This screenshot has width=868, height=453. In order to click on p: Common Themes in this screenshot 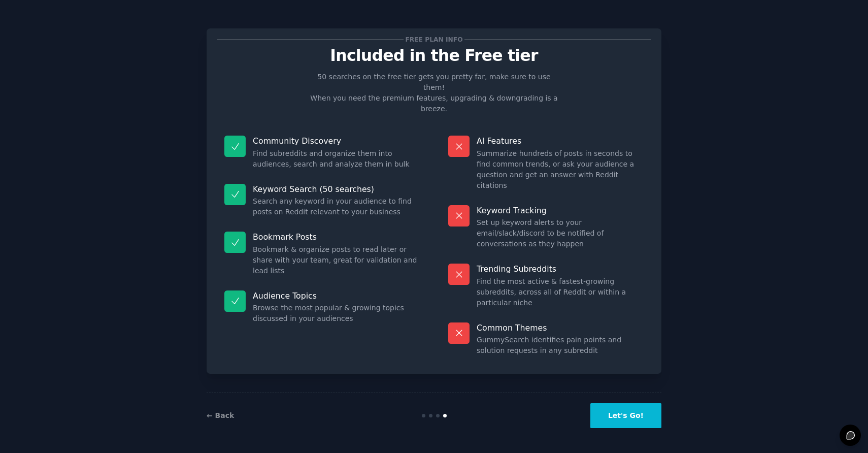, I will do `click(560, 327)`.